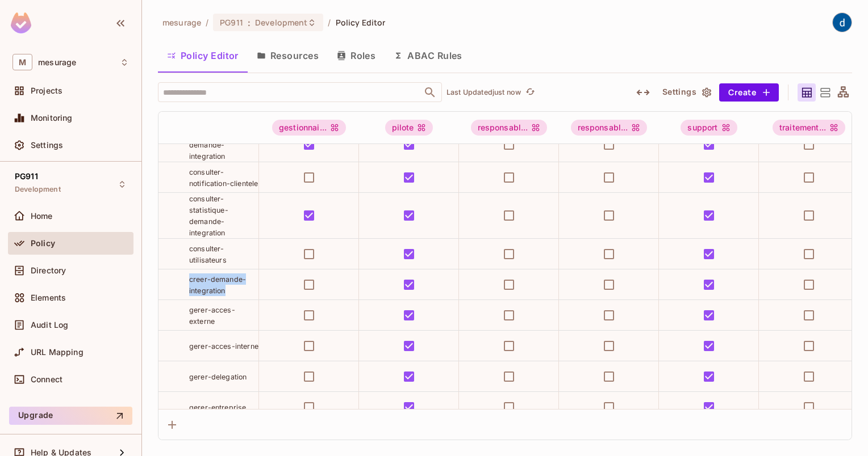  I want to click on span: gerer-entreprise, so click(217, 407).